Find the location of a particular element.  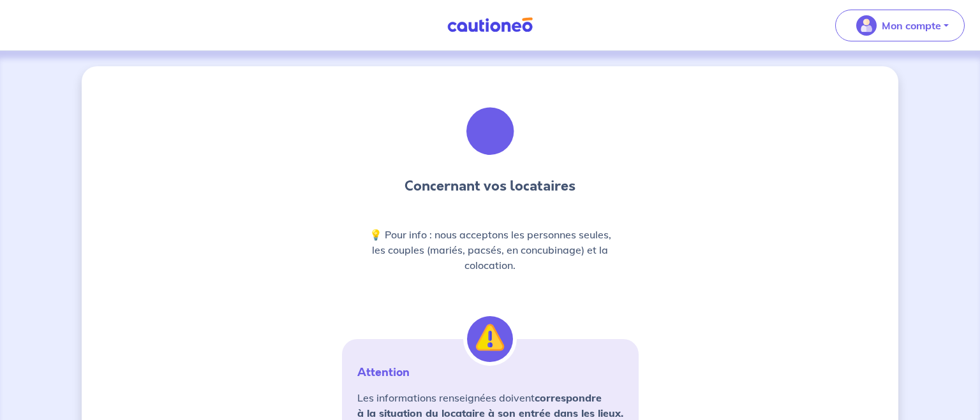

img: illu_account_valid_menu.svg is located at coordinates (867, 26).